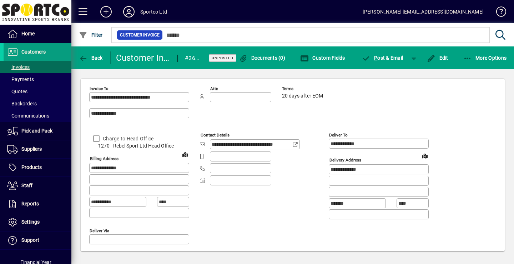 This screenshot has width=514, height=264. What do you see at coordinates (91, 58) in the screenshot?
I see `button: Back` at bounding box center [91, 58].